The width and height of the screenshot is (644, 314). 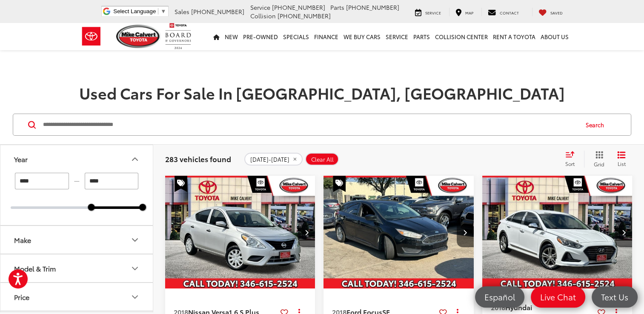 I want to click on img: 2018 Ford Focus SE, so click(x=398, y=232).